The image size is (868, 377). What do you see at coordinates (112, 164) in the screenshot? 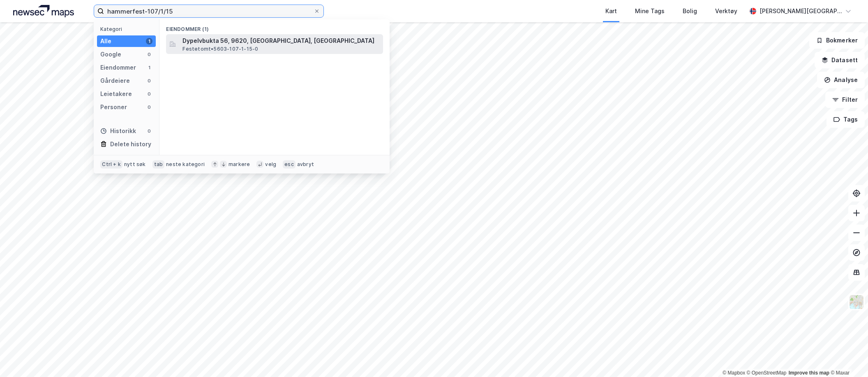
I see `div: Ctrl + k` at bounding box center [112, 164].